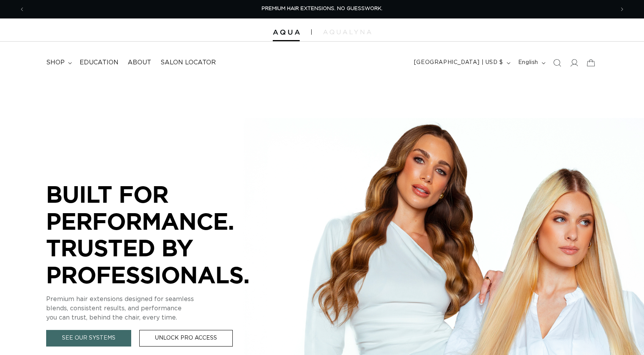 The image size is (644, 355). I want to click on summary: shop, so click(58, 63).